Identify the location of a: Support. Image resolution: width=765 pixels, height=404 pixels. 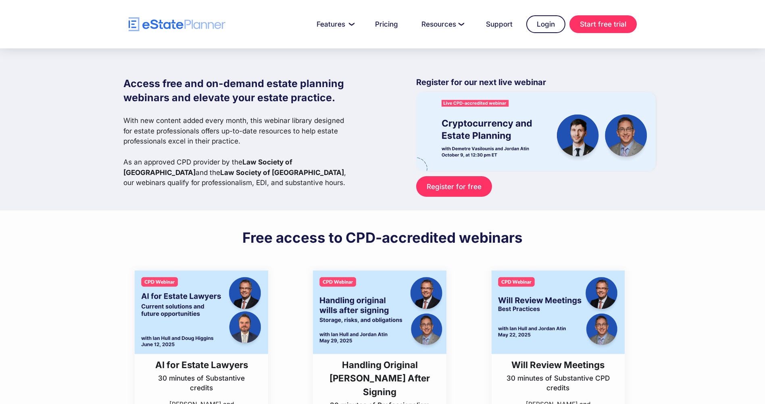
(499, 24).